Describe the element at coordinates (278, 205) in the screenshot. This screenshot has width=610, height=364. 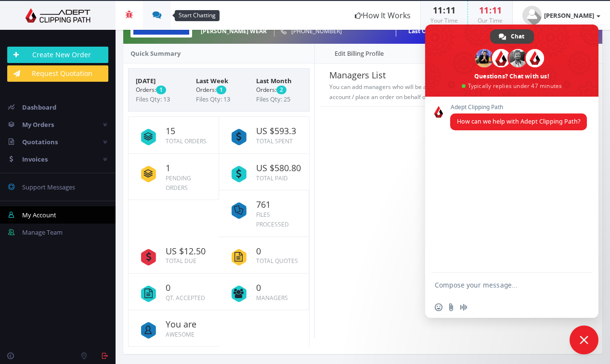
I see `span: 761` at that location.